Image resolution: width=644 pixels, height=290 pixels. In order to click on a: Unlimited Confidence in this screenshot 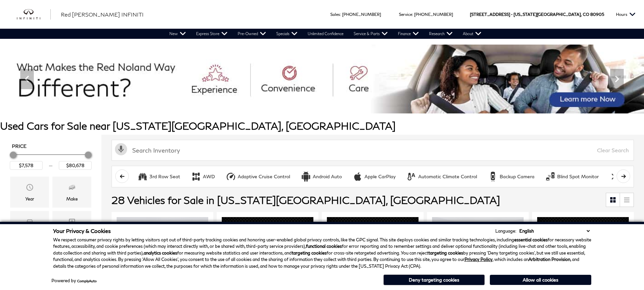, I will do `click(325, 34)`.